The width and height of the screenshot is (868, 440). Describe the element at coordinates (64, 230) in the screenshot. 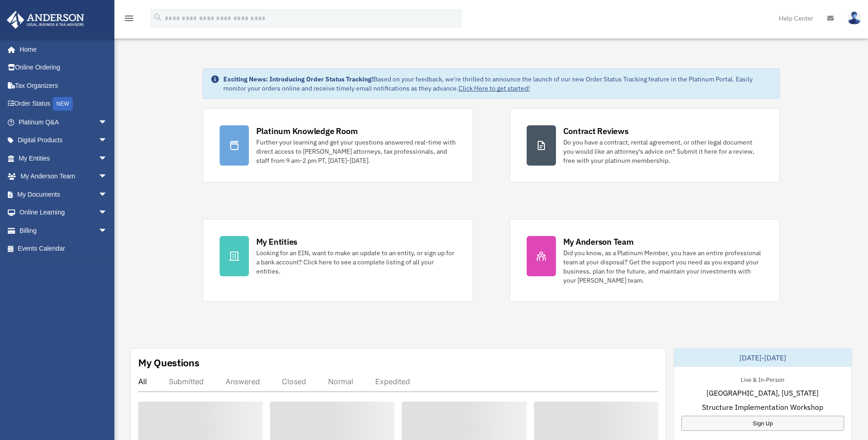

I see `a: Billingarrow_drop_down` at that location.